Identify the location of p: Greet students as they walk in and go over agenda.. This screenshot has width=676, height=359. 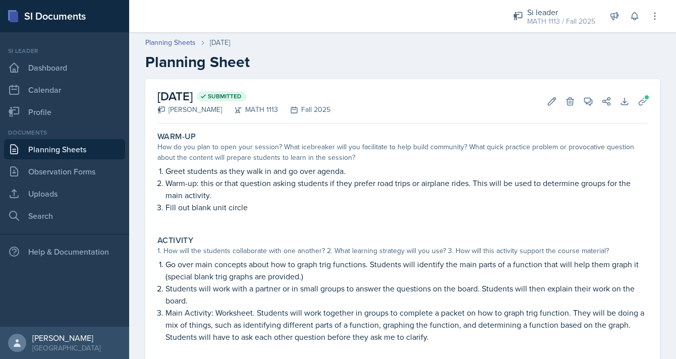
(407, 171).